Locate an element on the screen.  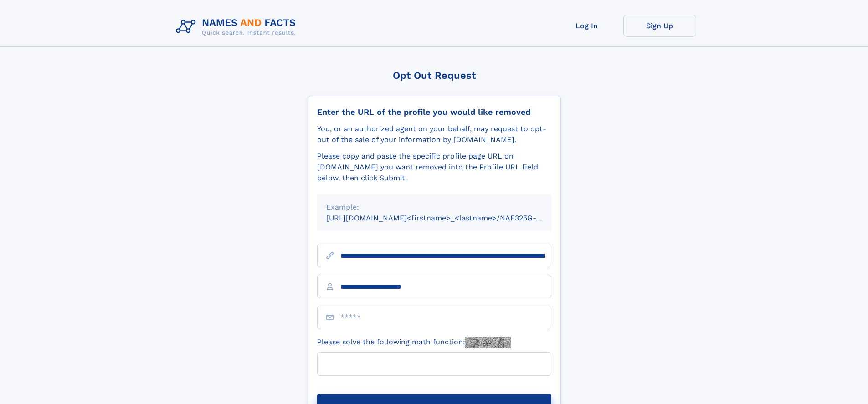
a: Sign Up is located at coordinates (660, 26).